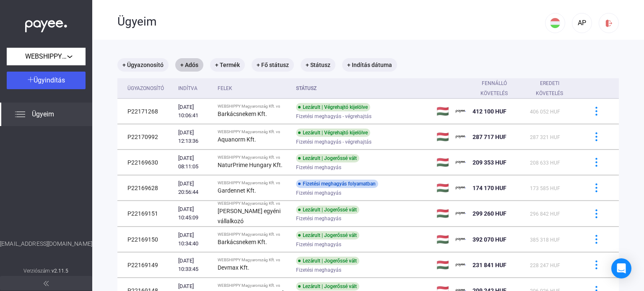 This screenshot has width=644, height=291. Describe the element at coordinates (30, 79) in the screenshot. I see `img: plus-white.svg` at that location.